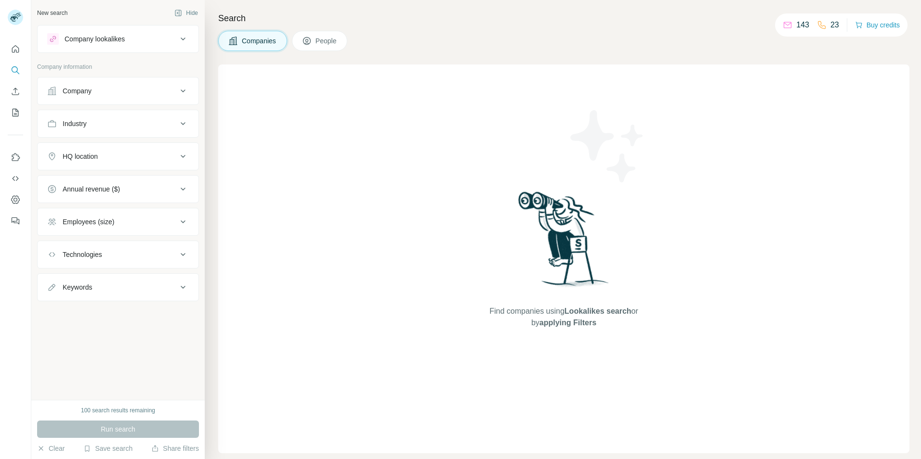 This screenshot has width=921, height=459. Describe the element at coordinates (15, 91) in the screenshot. I see `button: Enrich CSV` at that location.